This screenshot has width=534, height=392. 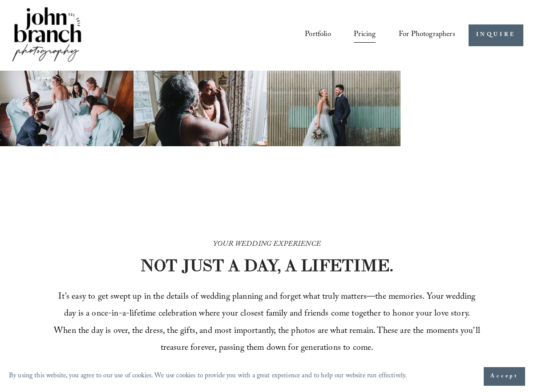 What do you see at coordinates (504, 376) in the screenshot?
I see `button: Accept` at bounding box center [504, 376].